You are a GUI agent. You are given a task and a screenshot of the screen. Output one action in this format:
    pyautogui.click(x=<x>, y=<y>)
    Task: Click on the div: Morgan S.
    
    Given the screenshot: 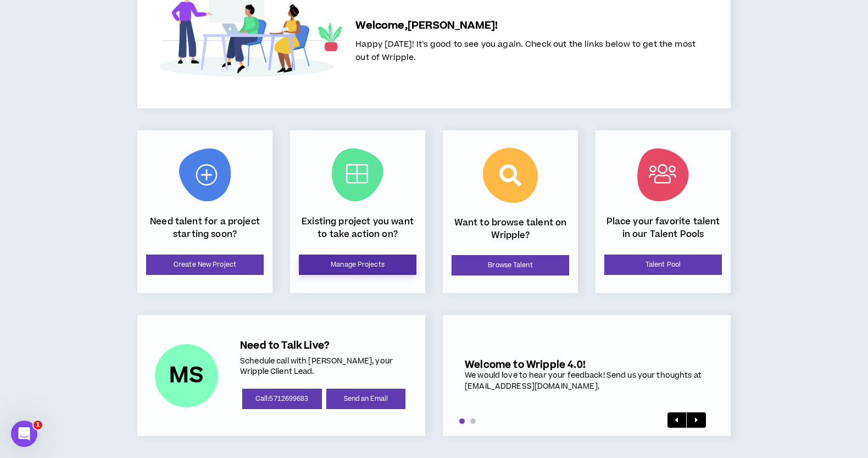 What is the action you would take?
    pyautogui.click(x=186, y=376)
    